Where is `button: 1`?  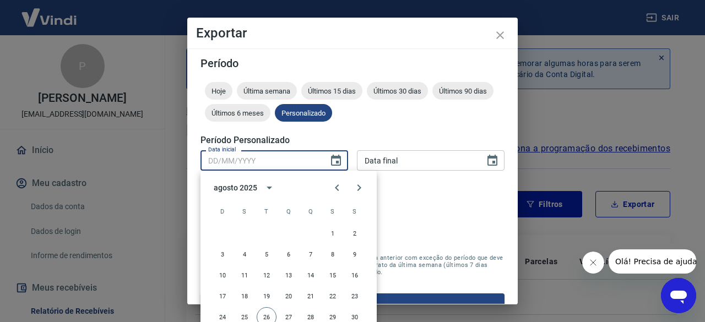
button: 1 is located at coordinates (333, 233).